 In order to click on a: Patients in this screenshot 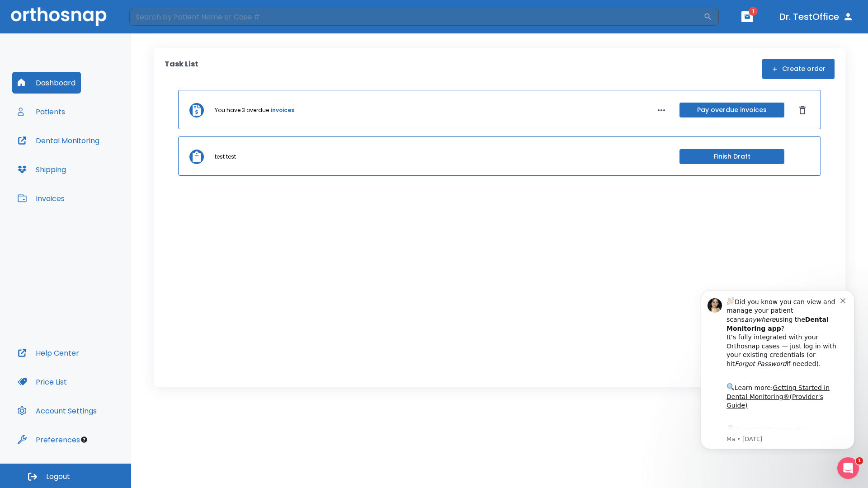, I will do `click(41, 112)`.